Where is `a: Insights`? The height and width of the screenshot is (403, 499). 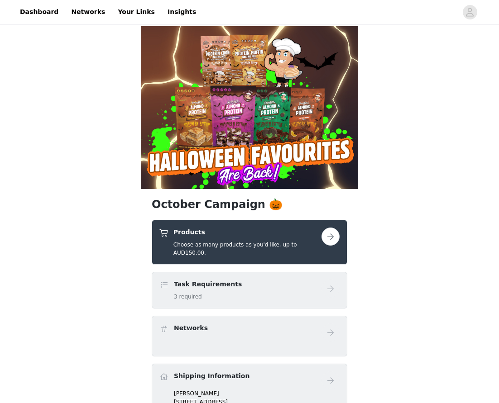 a: Insights is located at coordinates (181, 12).